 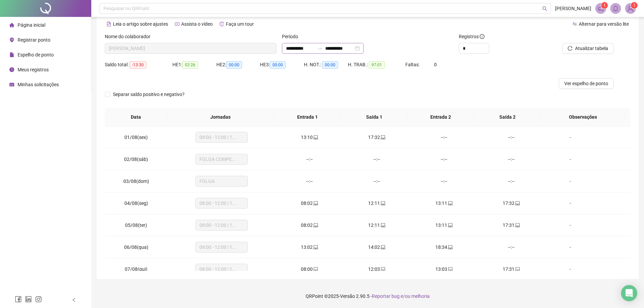 What do you see at coordinates (471, 37) in the screenshot?
I see `span: Registros` at bounding box center [471, 37].